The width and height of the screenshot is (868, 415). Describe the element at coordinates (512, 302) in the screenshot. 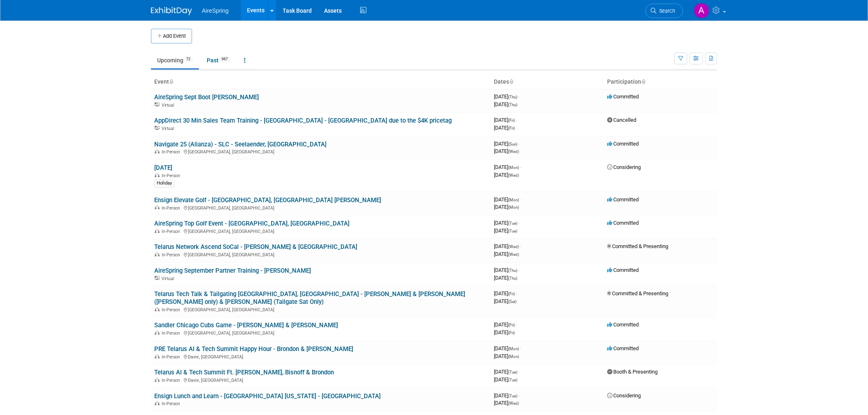

I see `span: (Sat)` at that location.